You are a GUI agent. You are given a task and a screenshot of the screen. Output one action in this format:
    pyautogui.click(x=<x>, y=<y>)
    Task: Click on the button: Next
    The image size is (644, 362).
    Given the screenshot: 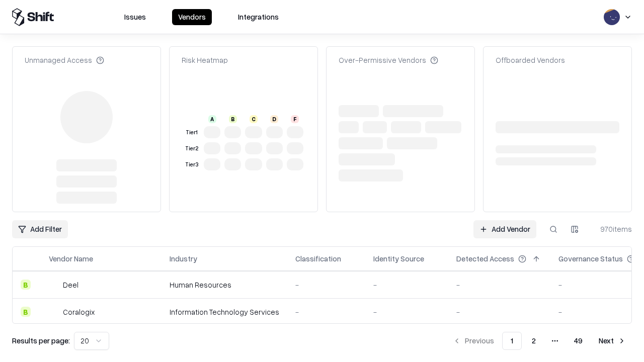 What is the action you would take?
    pyautogui.click(x=612, y=341)
    